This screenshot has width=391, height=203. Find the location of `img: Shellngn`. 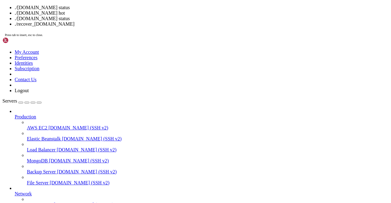

img: Shellngn is located at coordinates (20, 40).